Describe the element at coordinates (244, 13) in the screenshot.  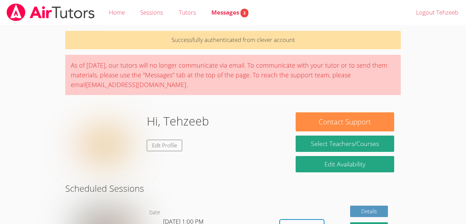
I see `span: 3` at that location.